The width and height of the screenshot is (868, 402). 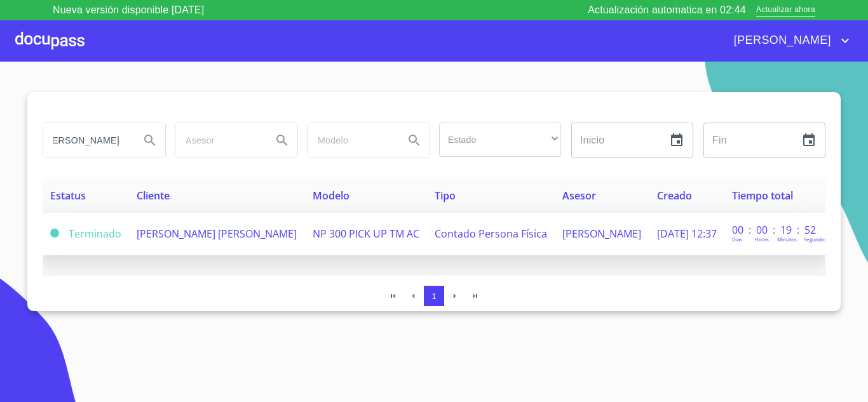 I want to click on p: Horas, so click(x=761, y=239).